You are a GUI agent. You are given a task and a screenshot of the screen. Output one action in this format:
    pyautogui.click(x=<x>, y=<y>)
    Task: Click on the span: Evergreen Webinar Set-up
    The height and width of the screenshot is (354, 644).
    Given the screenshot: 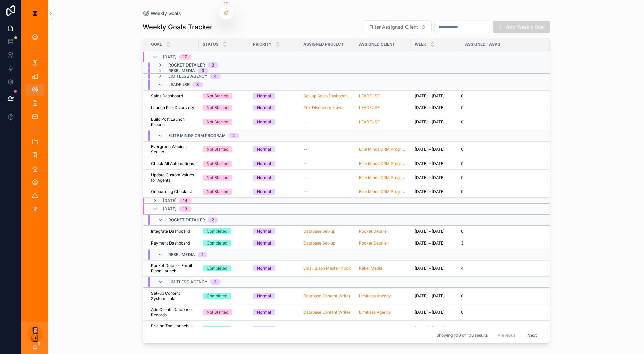 What is the action you would take?
    pyautogui.click(x=173, y=149)
    